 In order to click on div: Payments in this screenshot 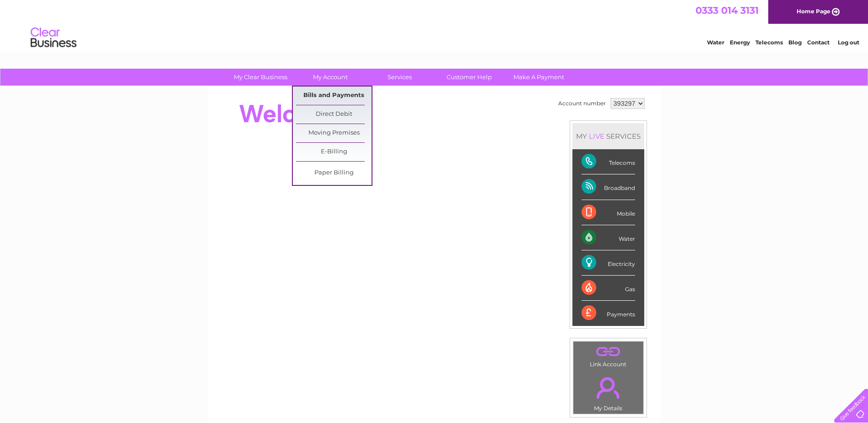, I will do `click(608, 313)`.